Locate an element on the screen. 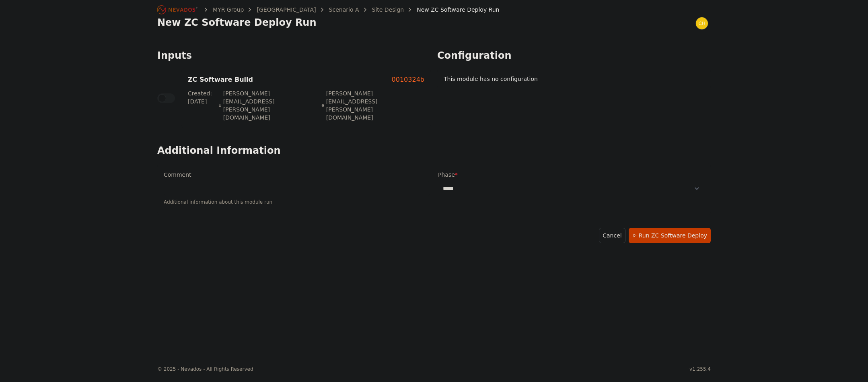 The image size is (868, 382). a: 0010324b is located at coordinates (408, 80).